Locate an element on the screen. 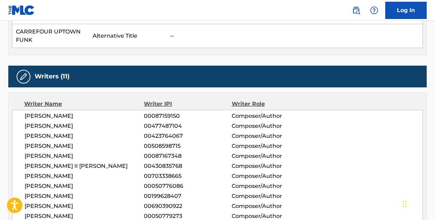  span: 00477487104 is located at coordinates (187, 126).